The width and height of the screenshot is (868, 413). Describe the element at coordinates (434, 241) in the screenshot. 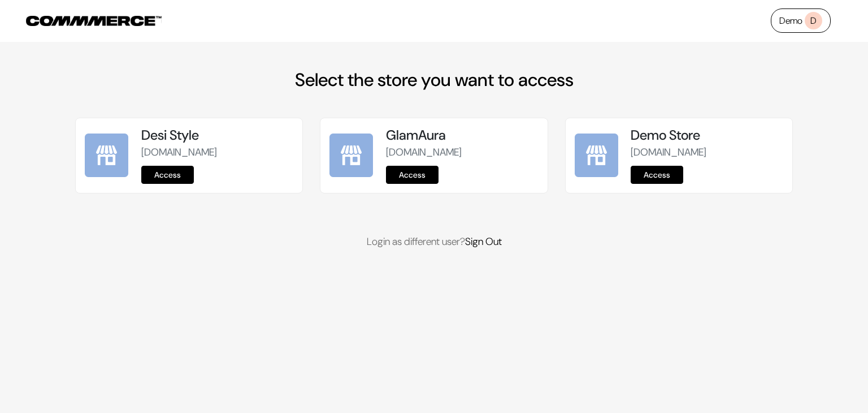

I see `p: Login as different user?` at that location.